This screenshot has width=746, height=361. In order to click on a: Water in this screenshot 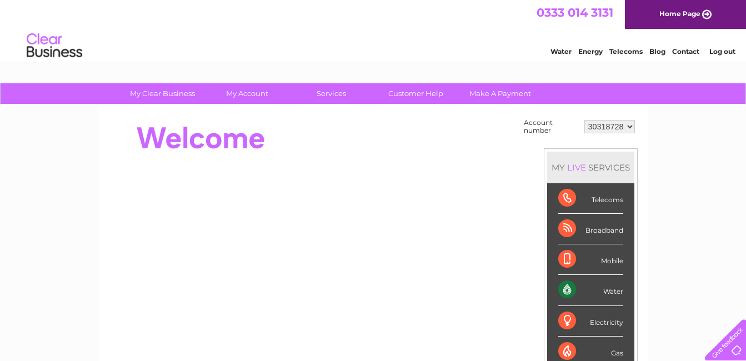, I will do `click(561, 51)`.